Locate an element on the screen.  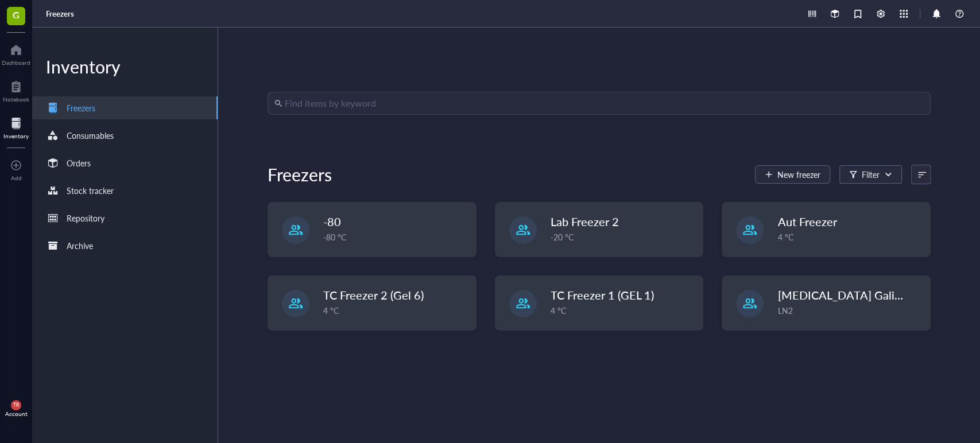
a: Dashboard is located at coordinates (16, 53).